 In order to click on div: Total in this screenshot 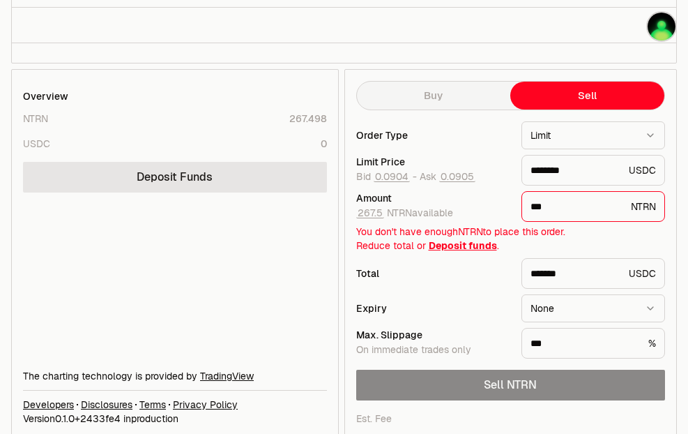, I will do `click(434, 273)`.